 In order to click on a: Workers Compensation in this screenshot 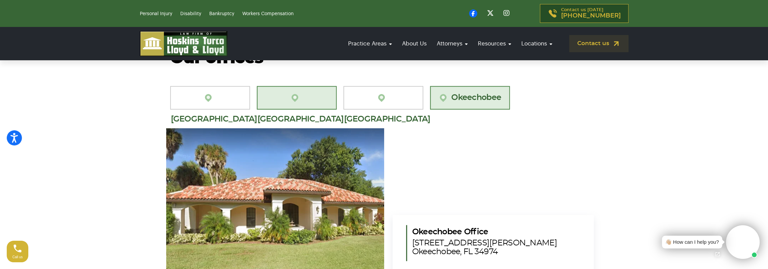, I will do `click(268, 14)`.